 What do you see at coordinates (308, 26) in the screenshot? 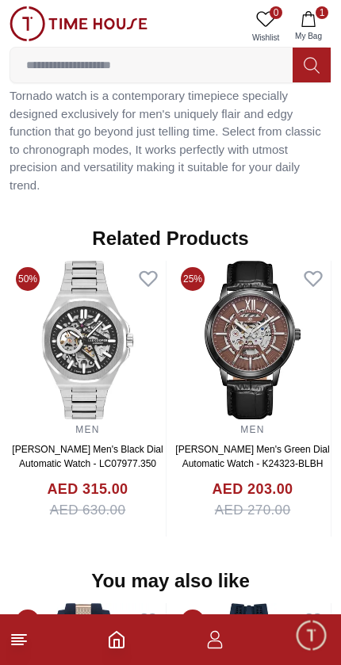
I see `button: 1My Bag` at bounding box center [308, 26].